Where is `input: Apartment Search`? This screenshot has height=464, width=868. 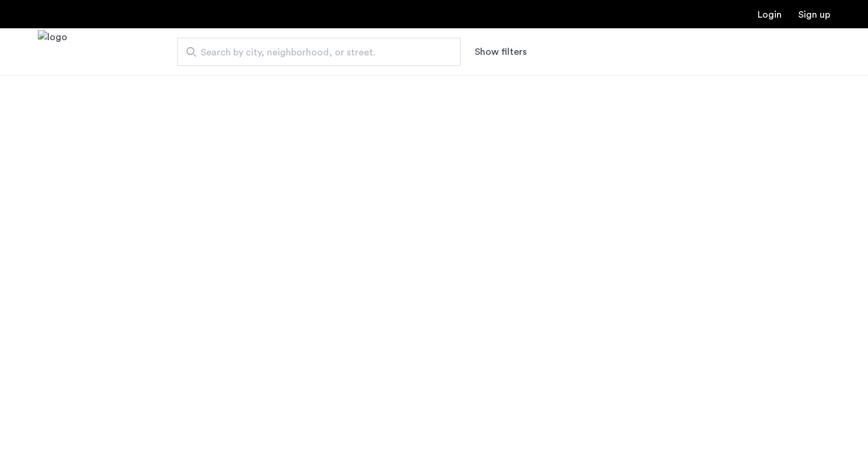 input: Apartment Search is located at coordinates (319, 52).